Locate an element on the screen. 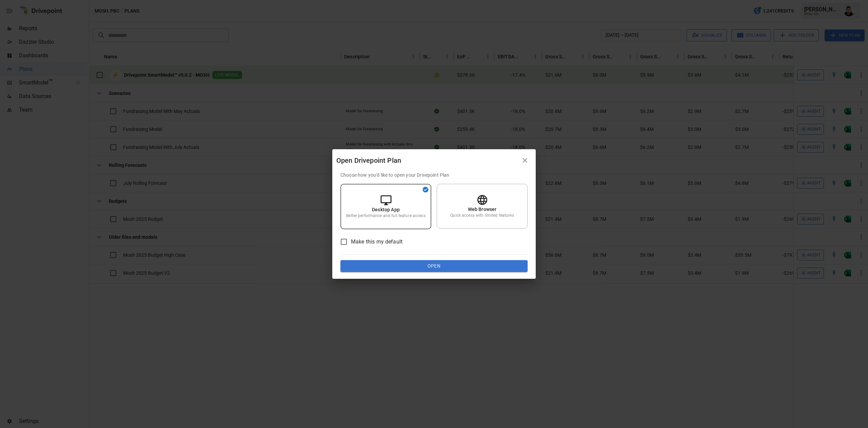  div: Open Drivepoint Plan is located at coordinates (427, 160).